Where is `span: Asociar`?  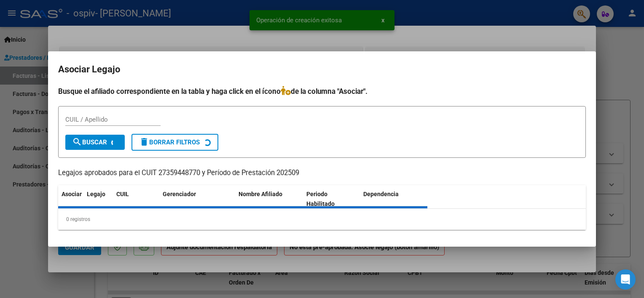
span: Asociar is located at coordinates (72, 194).